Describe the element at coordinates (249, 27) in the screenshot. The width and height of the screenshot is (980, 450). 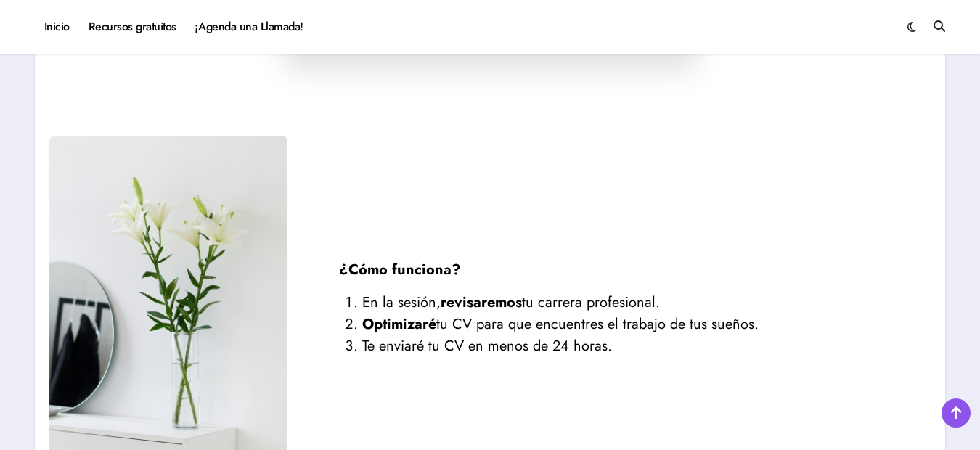
I see `a: ¡Agenda una Llamada!` at that location.